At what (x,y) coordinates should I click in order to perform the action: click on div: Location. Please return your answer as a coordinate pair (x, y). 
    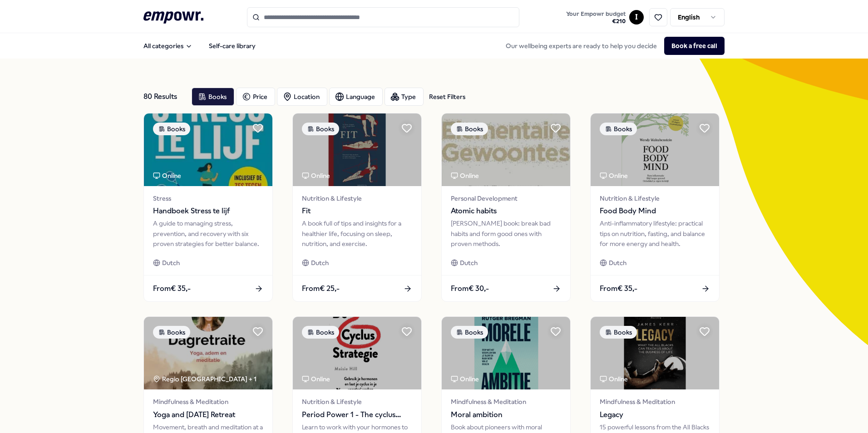
    Looking at the image, I should click on (302, 97).